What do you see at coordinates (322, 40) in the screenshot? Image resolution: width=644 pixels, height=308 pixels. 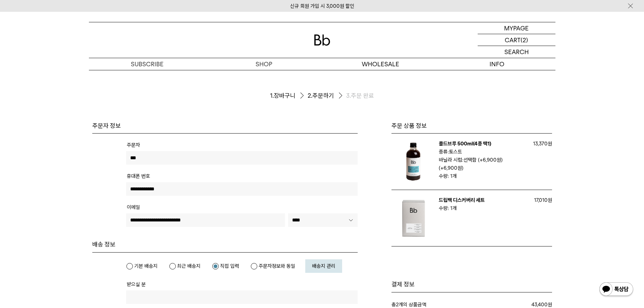 I see `img: 로고` at bounding box center [322, 40].